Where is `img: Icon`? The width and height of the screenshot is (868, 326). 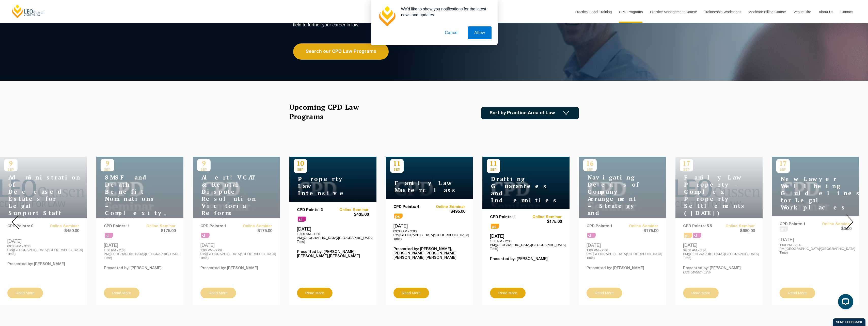 img: Icon is located at coordinates (566, 113).